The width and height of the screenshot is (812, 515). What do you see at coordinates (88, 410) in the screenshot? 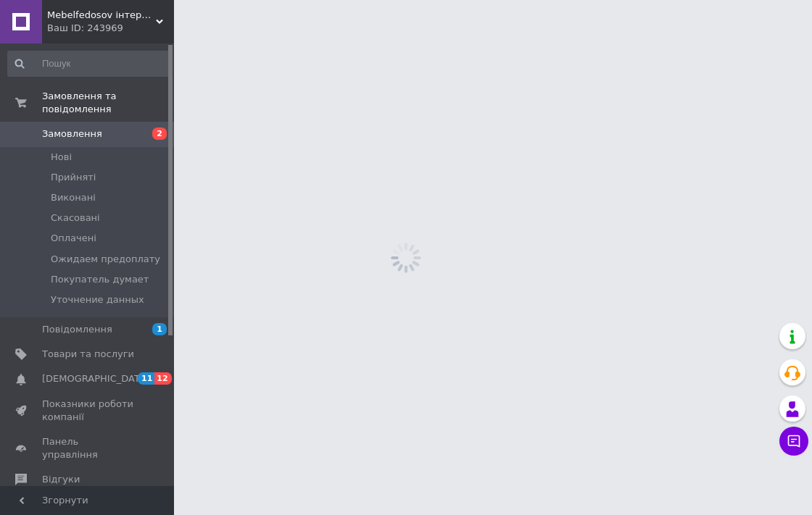
I see `span: Показники роботи компанії` at bounding box center [88, 410].